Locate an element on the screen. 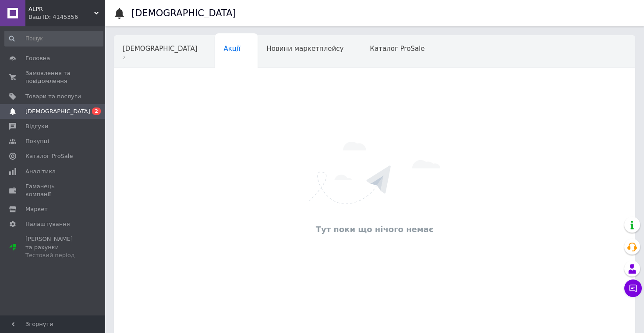 The image size is (644, 333). div: Тестовий період is located at coordinates (53, 255).